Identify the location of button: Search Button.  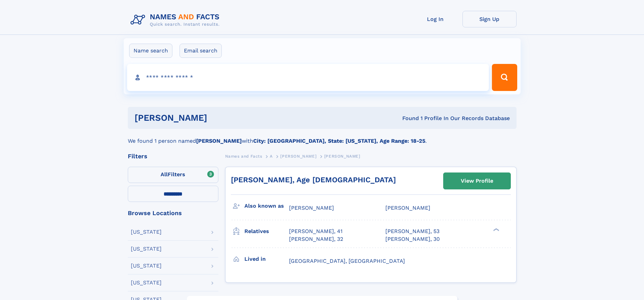
(504, 78).